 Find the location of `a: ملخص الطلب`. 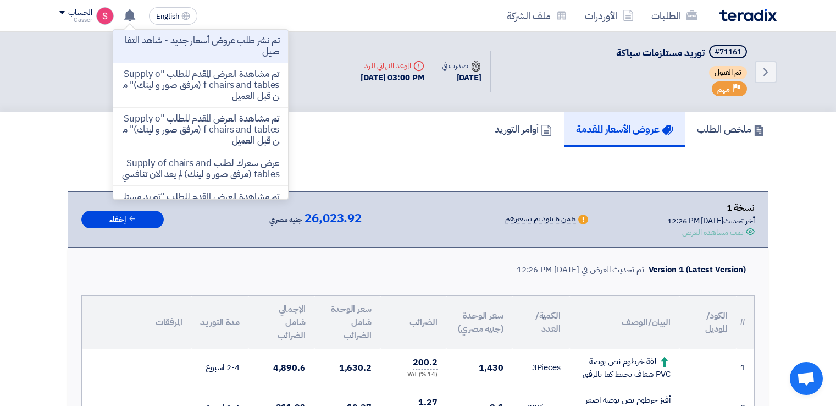

a: ملخص الطلب is located at coordinates (730, 129).